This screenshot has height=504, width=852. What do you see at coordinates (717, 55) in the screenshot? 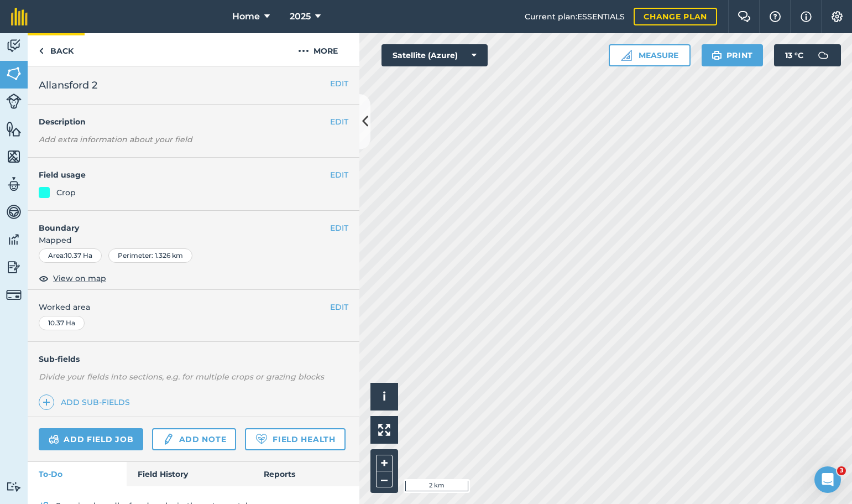
I see `img: svg+xml;base64,PHN2ZyB4bWxucz0iaHR0cDovL3d3dy53My5vcmcvMjAwMC9zdmciIHdpZHRoPSIxOSIgaGVpZ2h0PSIyNC...` at bounding box center [717, 55].